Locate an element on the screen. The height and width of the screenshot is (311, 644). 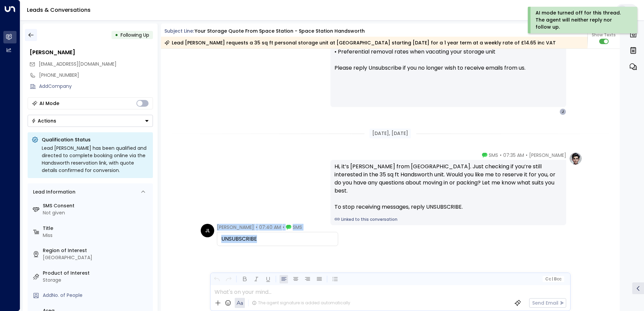
span: Following Up is located at coordinates (135, 35).